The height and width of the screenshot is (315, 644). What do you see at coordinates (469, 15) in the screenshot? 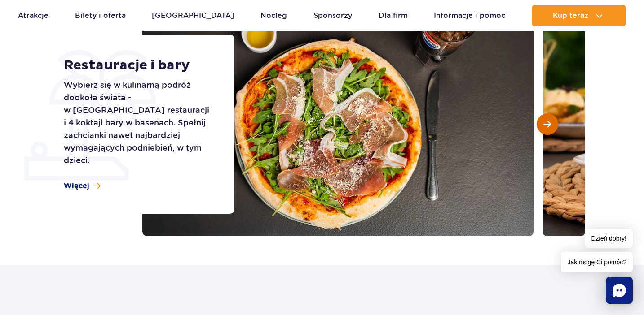
I see `a: Informacje i pomoc` at bounding box center [469, 15].